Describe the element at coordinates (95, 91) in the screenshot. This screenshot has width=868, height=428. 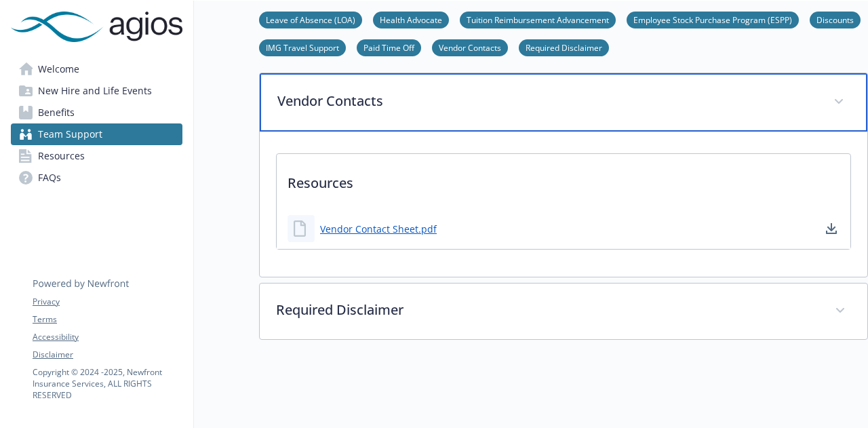
I see `span: New Hire and Life Events` at that location.